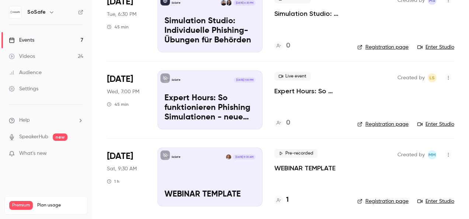 This screenshot has height=219, width=469. Describe the element at coordinates (292, 76) in the screenshot. I see `span: Live event` at that location.